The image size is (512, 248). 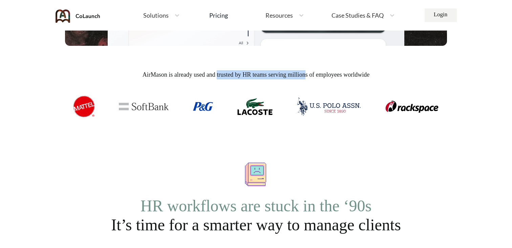 I want to click on span: Resources, so click(x=279, y=15).